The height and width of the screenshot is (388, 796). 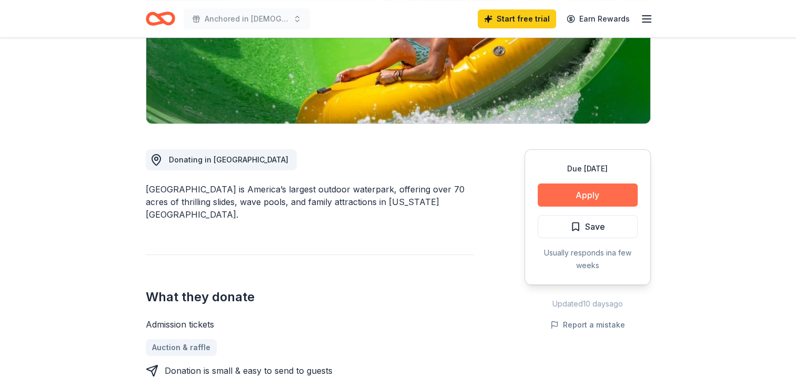 I want to click on a: Start free trial, so click(x=517, y=19).